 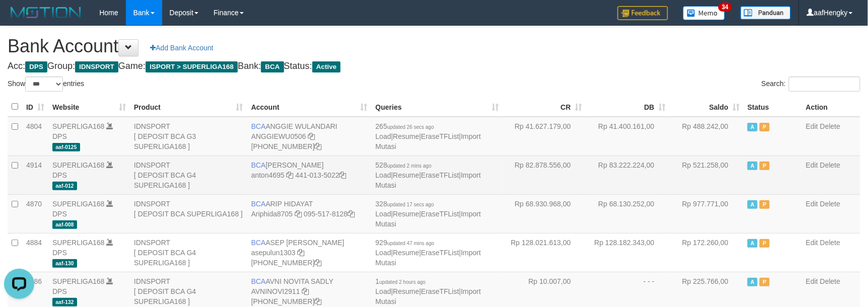 I want to click on td: Rp 977.771,00, so click(x=706, y=214).